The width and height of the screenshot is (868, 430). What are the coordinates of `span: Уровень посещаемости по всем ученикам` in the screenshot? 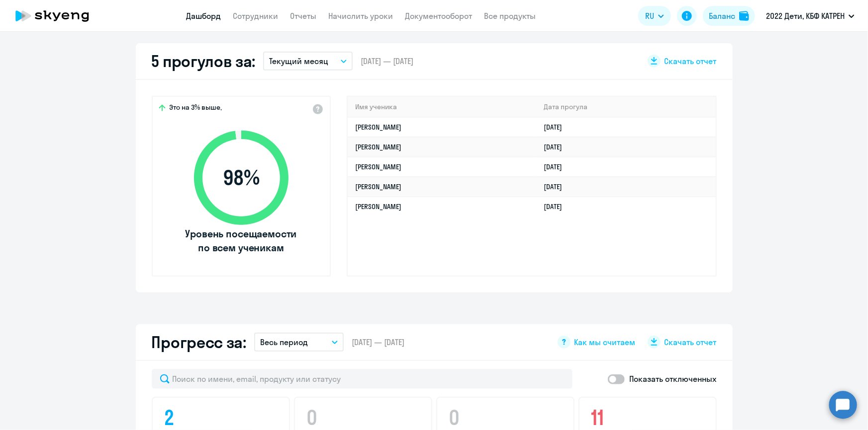 It's located at (241, 241).